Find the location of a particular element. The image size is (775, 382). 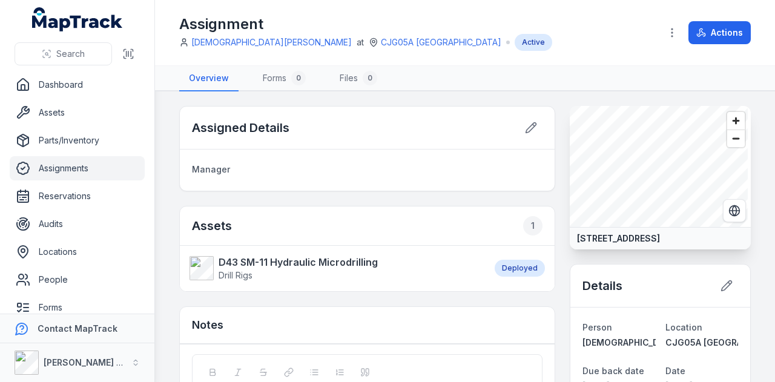

span: Location is located at coordinates (684, 327).